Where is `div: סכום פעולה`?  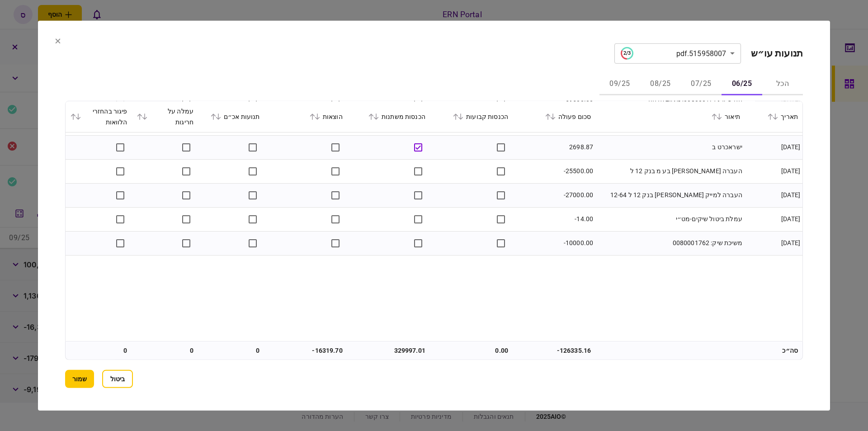 div: סכום פעולה is located at coordinates (554, 117).